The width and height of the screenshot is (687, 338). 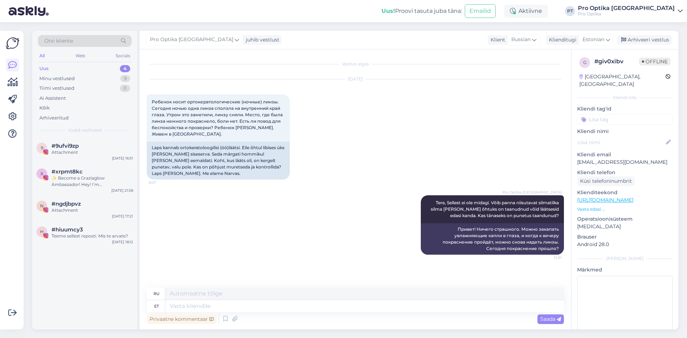 What do you see at coordinates (218, 118) in the screenshot?
I see `span: Ребенок носит ортокератологические (ночные) линзы. Сегодня ночью одна линза сползла на внутренний...` at bounding box center [218, 118].